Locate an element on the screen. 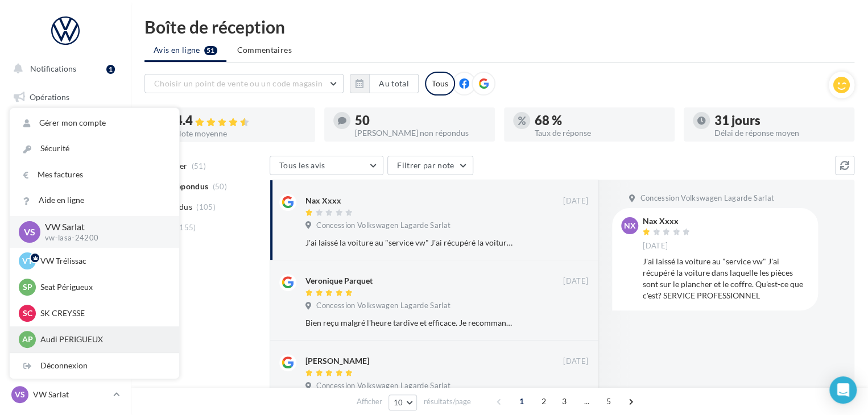 The width and height of the screenshot is (868, 415). p: vw-lasa-24200 is located at coordinates (103, 238).